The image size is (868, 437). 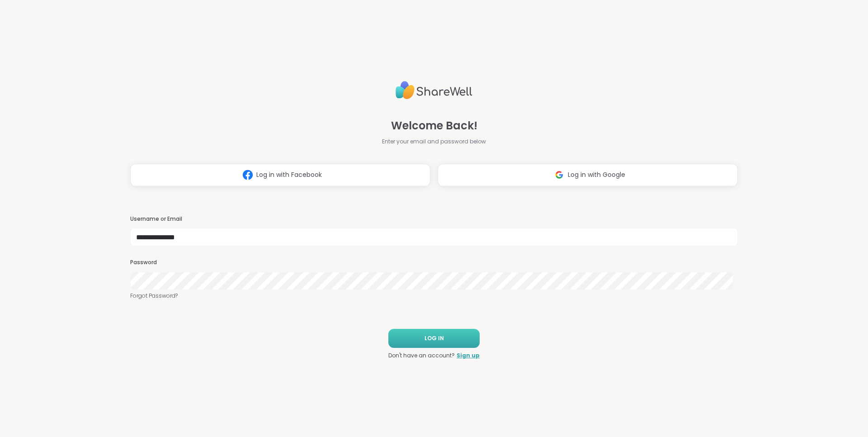 What do you see at coordinates (468, 356) in the screenshot?
I see `a: Sign up` at bounding box center [468, 356].